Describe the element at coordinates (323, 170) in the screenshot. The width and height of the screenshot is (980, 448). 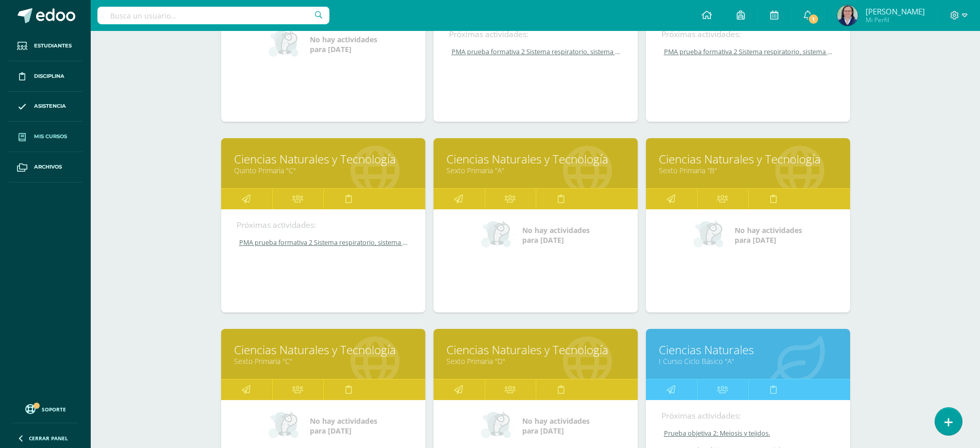
I see `a: Quinto Primaria "C"` at that location.